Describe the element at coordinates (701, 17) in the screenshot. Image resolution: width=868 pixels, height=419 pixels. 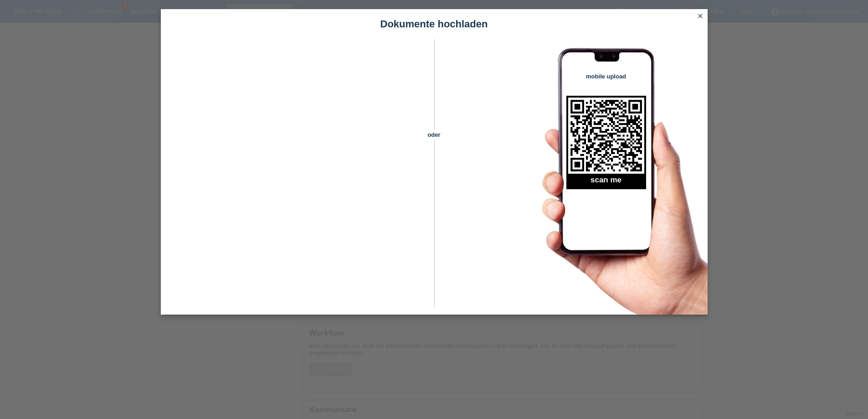
I see `a: close` at that location.